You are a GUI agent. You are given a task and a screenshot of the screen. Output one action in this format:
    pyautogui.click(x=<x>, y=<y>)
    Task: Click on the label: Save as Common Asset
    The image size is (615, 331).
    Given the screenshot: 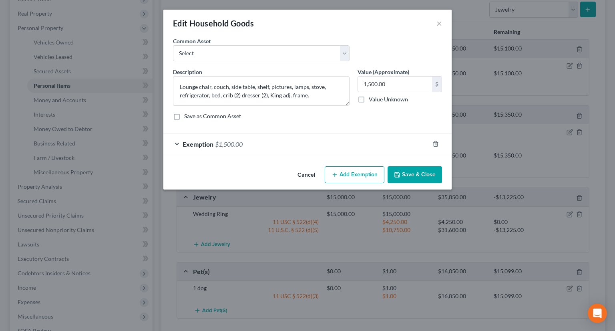 What is the action you would take?
    pyautogui.click(x=213, y=116)
    